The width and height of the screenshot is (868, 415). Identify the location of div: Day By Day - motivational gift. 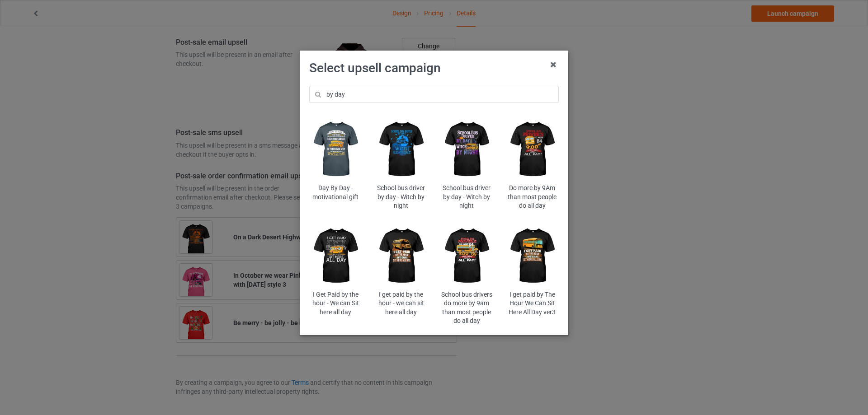
(335, 192).